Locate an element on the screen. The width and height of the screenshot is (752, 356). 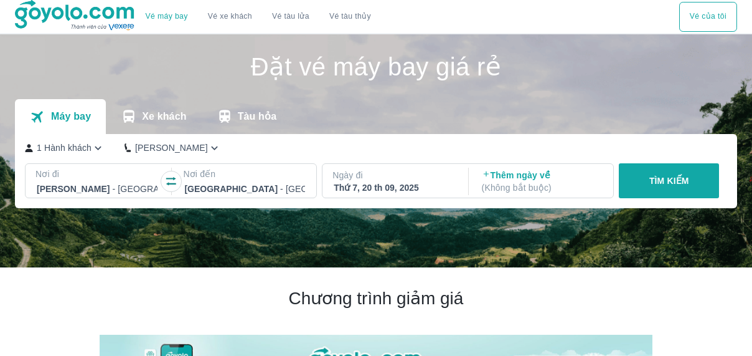
p: Nơi đến is located at coordinates (245, 174).